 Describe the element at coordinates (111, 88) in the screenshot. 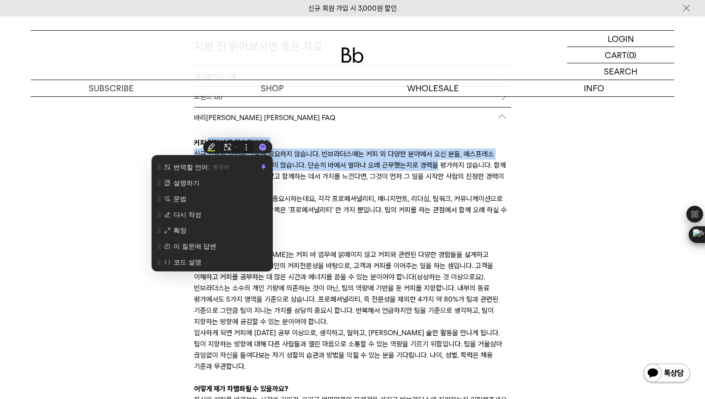

I see `a: SUBSCRIBE` at that location.